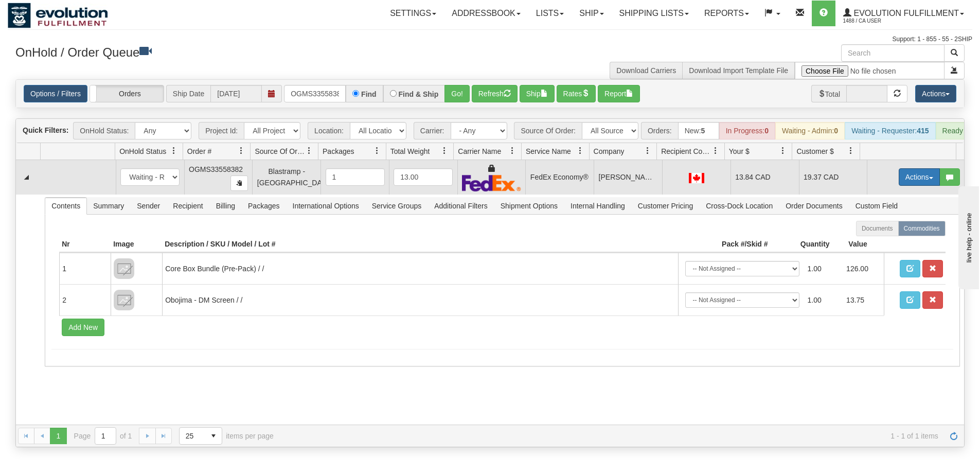  Describe the element at coordinates (188, 94) in the screenshot. I see `span: Ship Date` at that location.